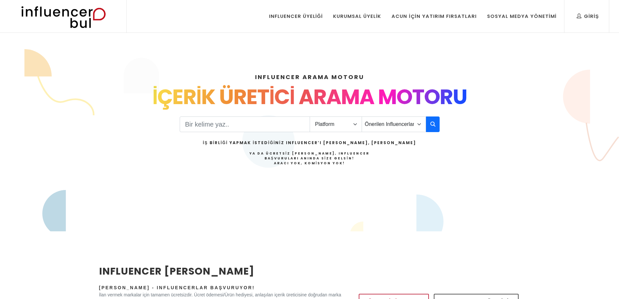  What do you see at coordinates (522, 16) in the screenshot?
I see `div: Sosyal Medya Yönetimi` at bounding box center [522, 16].